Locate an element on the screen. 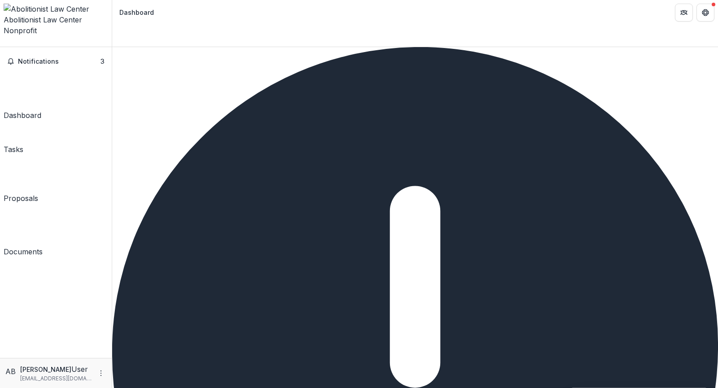 The width and height of the screenshot is (718, 388). p: User is located at coordinates (79, 369).